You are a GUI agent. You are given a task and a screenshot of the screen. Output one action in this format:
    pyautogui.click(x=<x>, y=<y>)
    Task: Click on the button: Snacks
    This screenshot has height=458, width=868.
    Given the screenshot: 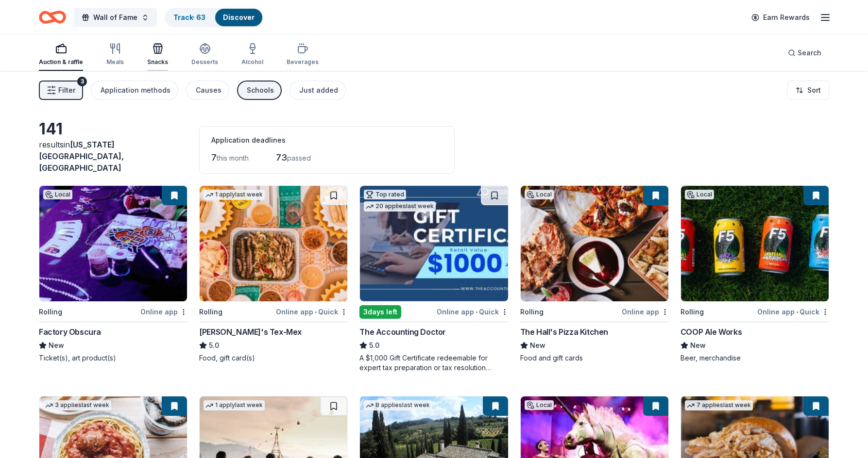 What is the action you would take?
    pyautogui.click(x=157, y=55)
    